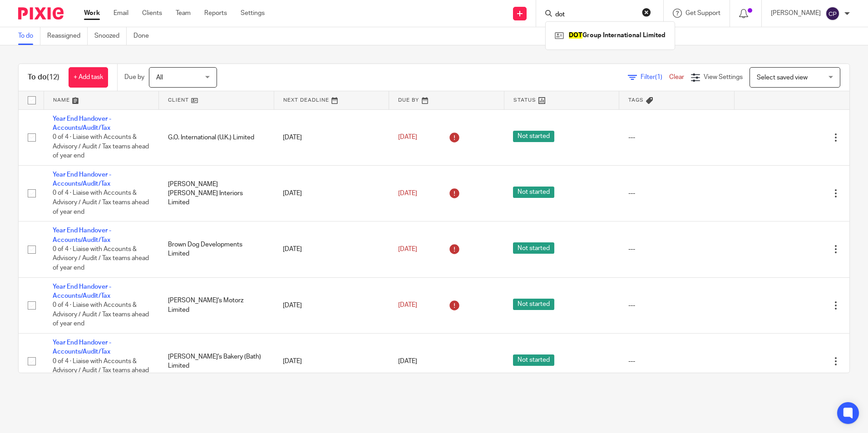 This screenshot has height=433, width=868. Describe the element at coordinates (646, 12) in the screenshot. I see `button: Clear` at that location.